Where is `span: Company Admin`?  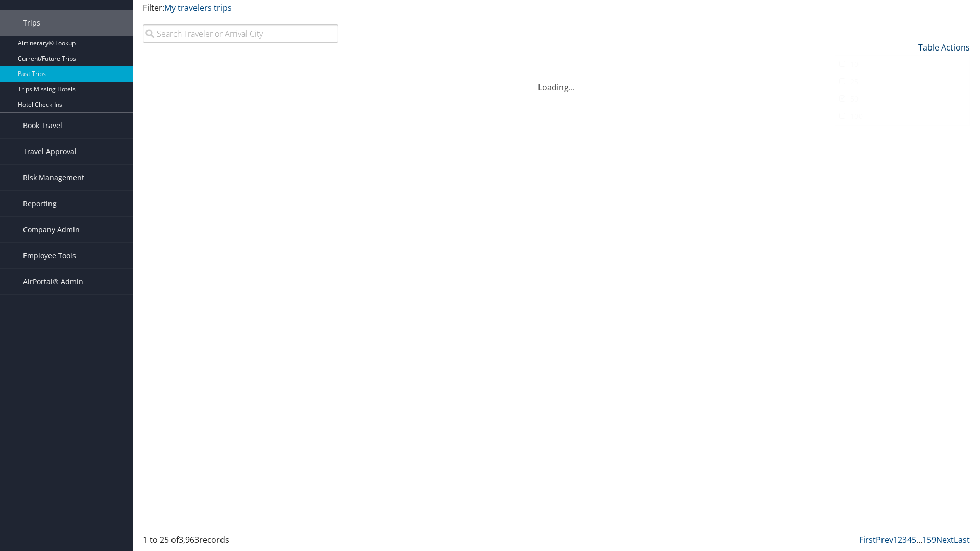
span: Company Admin is located at coordinates (51, 229).